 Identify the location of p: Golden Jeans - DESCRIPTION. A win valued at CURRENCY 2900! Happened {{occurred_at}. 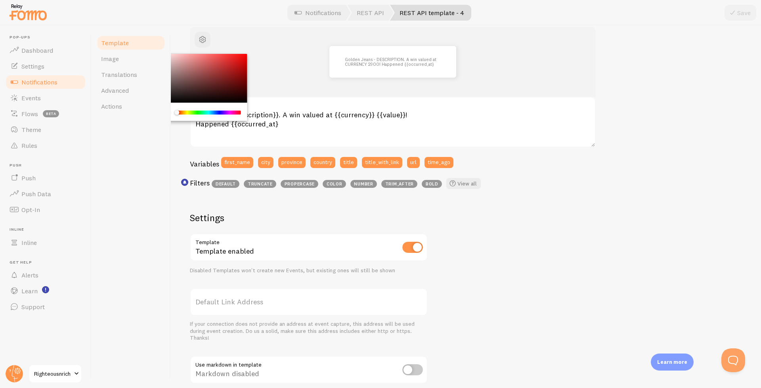
(393, 62).